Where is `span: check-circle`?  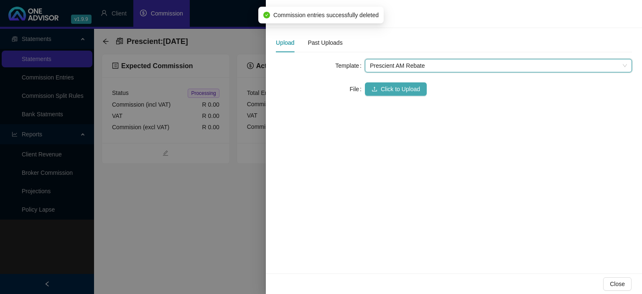
span: check-circle is located at coordinates (267, 15).